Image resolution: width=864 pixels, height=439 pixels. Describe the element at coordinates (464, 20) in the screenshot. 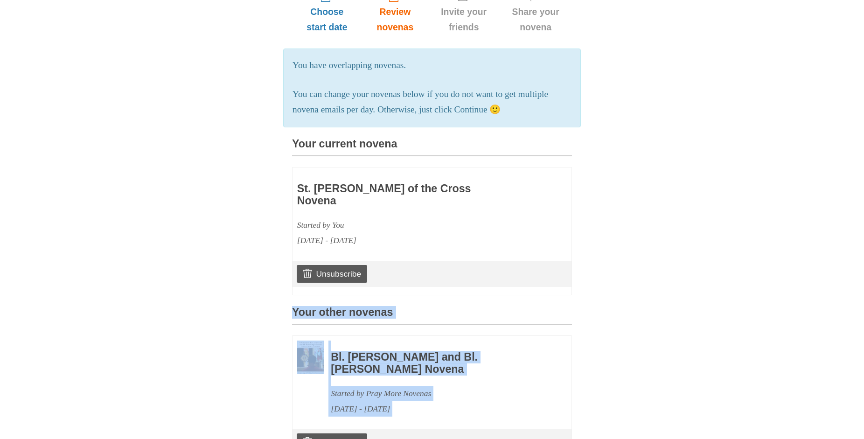

I see `span: Invite your friends` at that location.